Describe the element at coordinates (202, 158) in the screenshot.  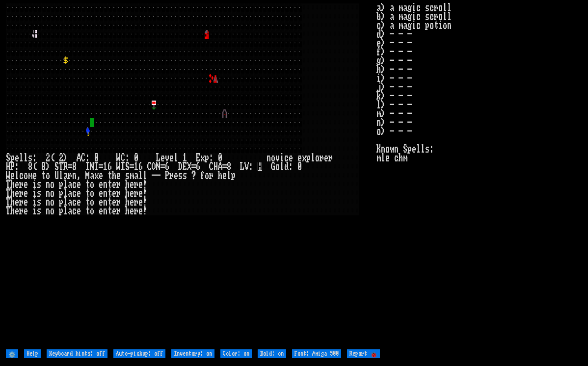
I see `div: x` at that location.